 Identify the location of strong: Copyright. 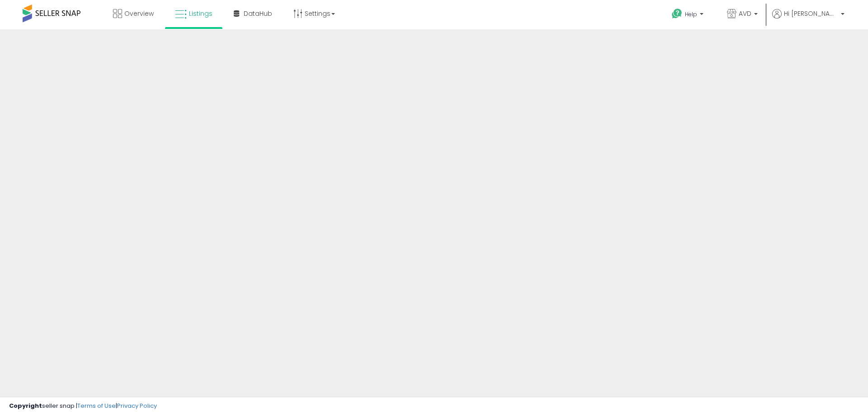
(25, 406).